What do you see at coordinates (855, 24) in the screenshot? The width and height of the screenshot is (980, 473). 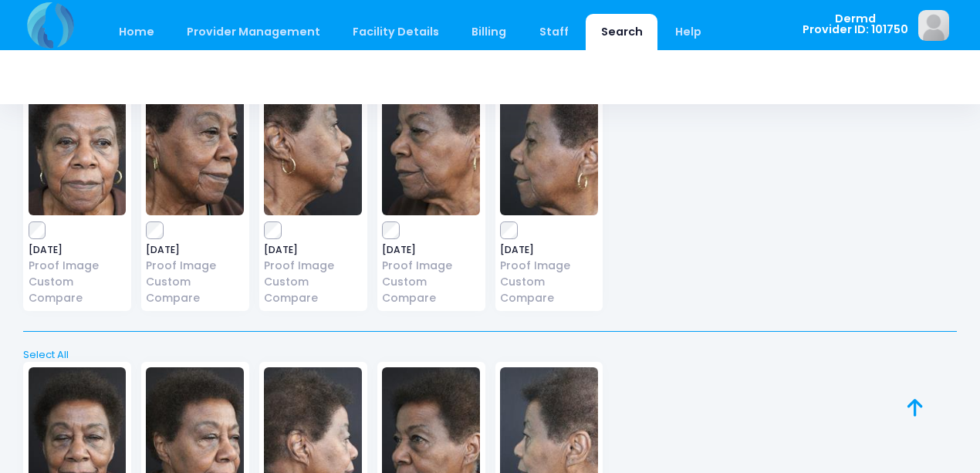 I see `span: Dermd Provider ID: 101750` at bounding box center [855, 24].